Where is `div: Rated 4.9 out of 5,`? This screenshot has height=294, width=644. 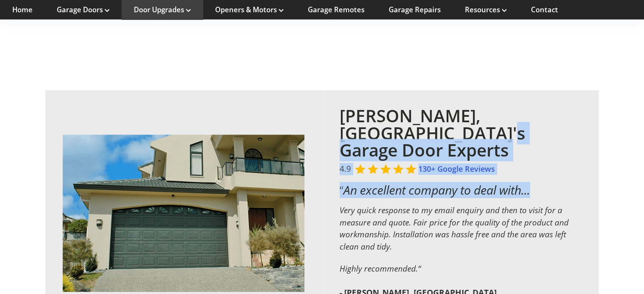 div: Rated 4.9 out of 5, is located at coordinates (387, 169).